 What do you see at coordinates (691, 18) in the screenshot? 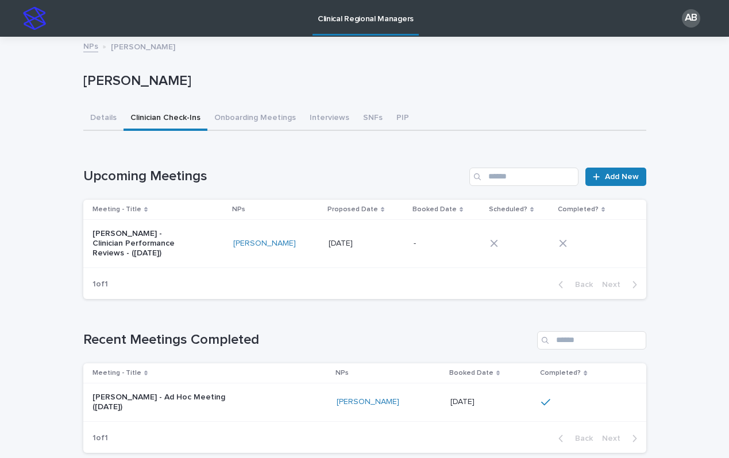
I see `div: AB` at bounding box center [691, 18].